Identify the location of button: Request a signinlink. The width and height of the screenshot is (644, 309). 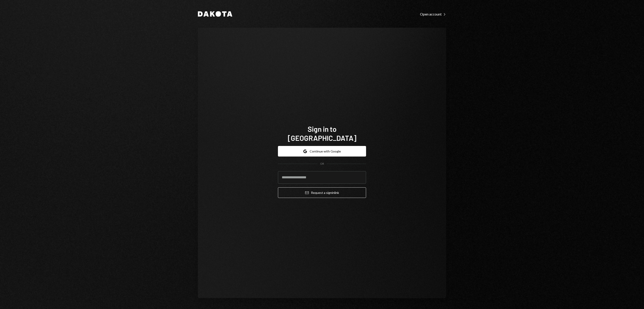
(322, 193).